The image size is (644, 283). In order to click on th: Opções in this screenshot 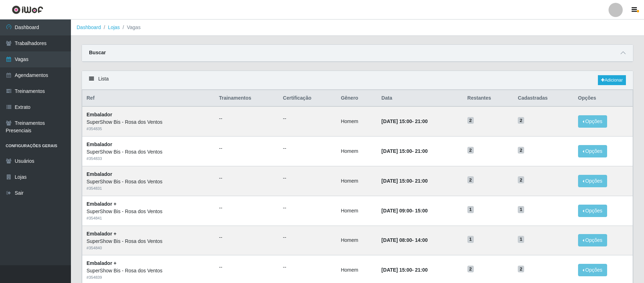, I will do `click(603, 98)`.